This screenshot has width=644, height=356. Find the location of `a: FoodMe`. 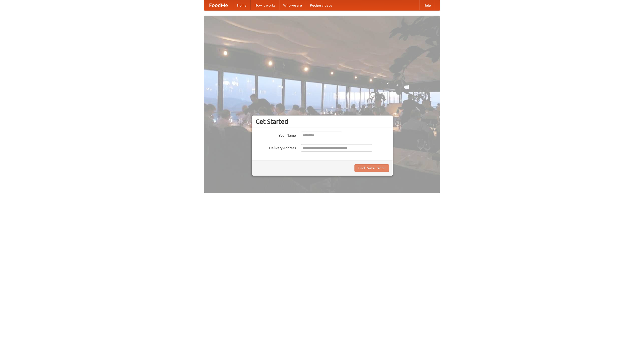

a: FoodMe is located at coordinates (218, 5).